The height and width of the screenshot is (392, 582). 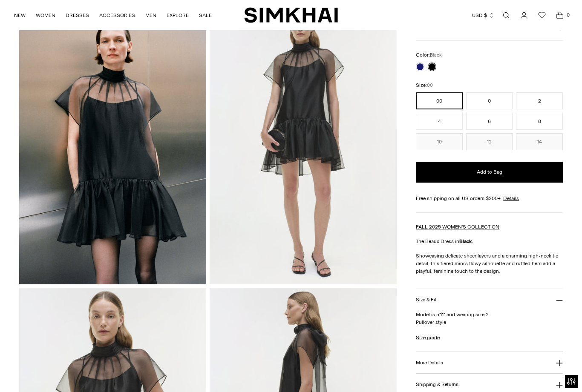 I want to click on a: Size guide, so click(x=428, y=337).